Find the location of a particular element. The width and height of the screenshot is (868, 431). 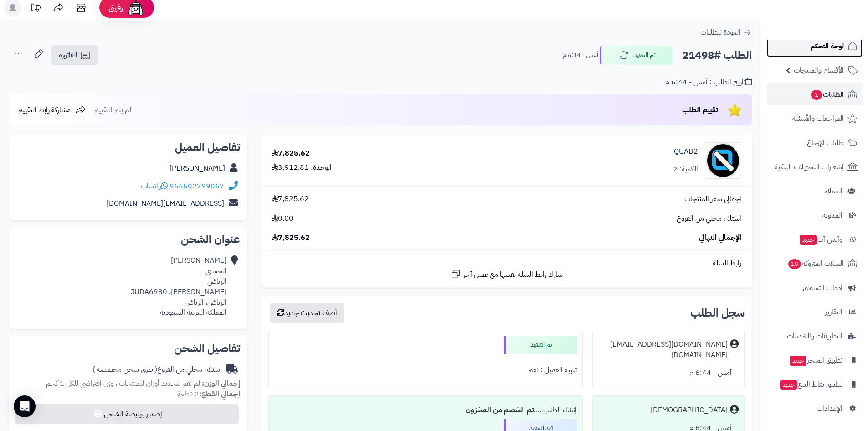

a: 966502799067 is located at coordinates (197, 186).